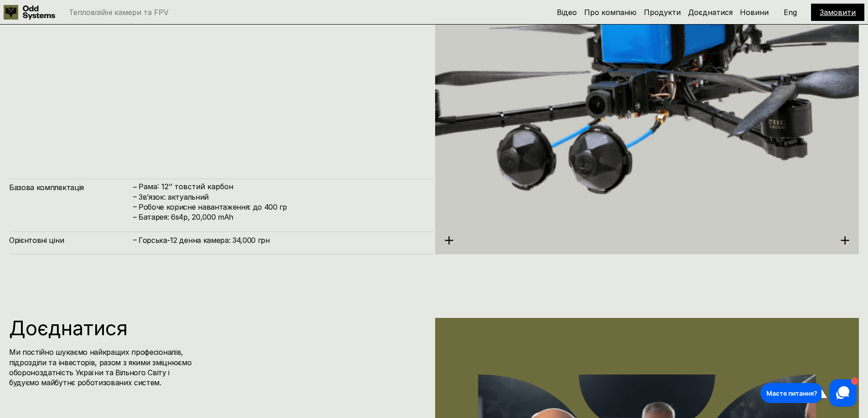 The height and width of the screenshot is (418, 868). I want to click on h4: Батарея: 6s4p, 20,000 mAh, so click(281, 217).